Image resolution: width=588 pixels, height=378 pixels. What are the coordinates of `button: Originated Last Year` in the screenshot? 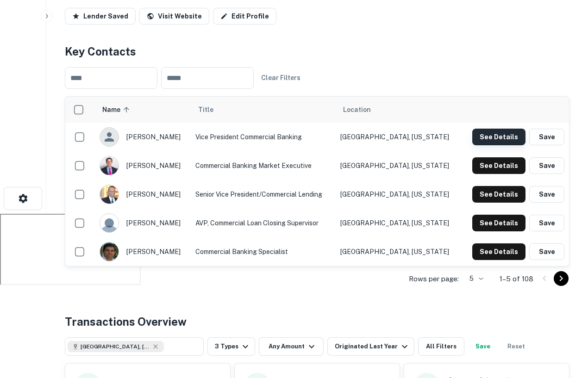 It's located at (371, 347).